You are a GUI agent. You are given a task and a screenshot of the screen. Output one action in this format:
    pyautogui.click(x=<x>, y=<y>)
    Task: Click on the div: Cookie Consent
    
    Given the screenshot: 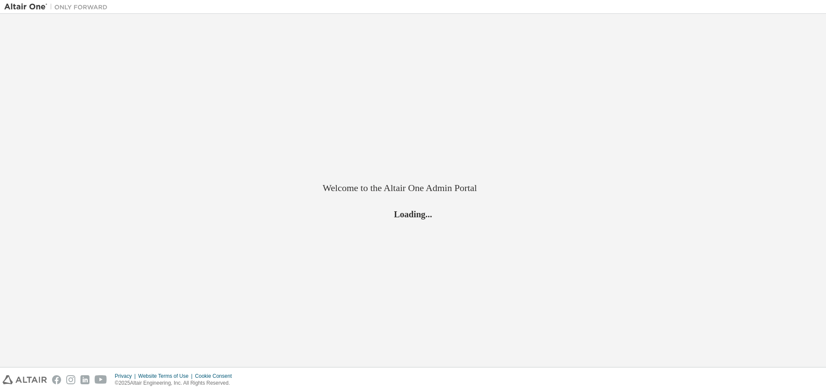 What is the action you would take?
    pyautogui.click(x=216, y=376)
    